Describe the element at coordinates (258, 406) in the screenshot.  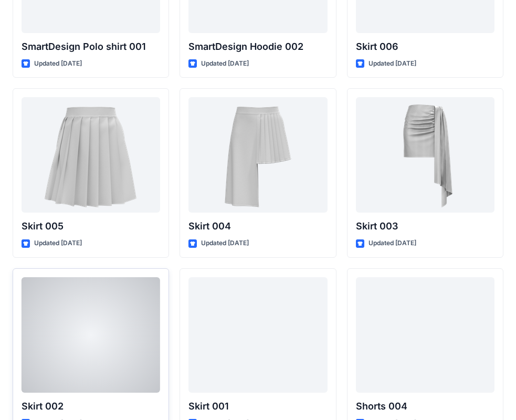
I see `p: Skirt 001` at that location.